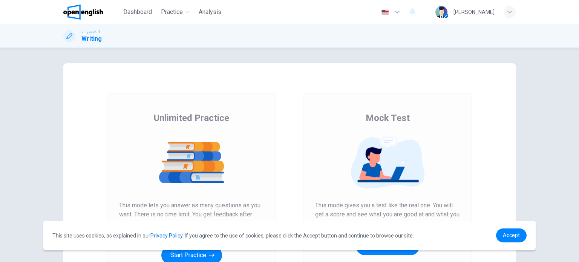 The height and width of the screenshot is (262, 579). Describe the element at coordinates (138, 12) in the screenshot. I see `button: Dashboard` at that location.